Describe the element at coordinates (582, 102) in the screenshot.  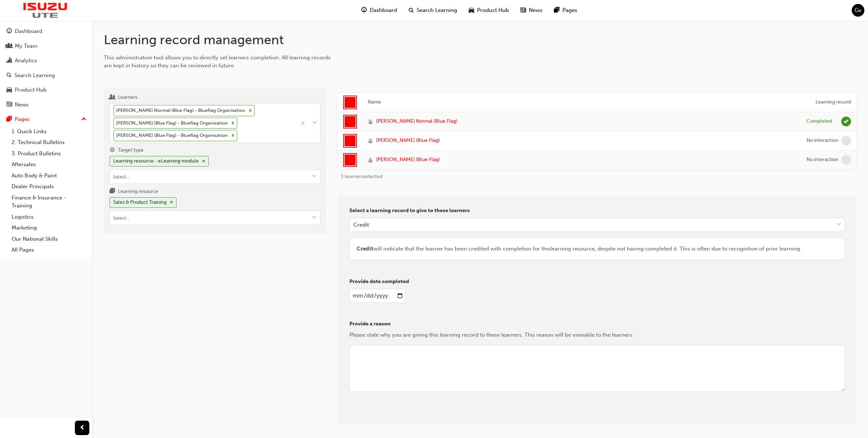
I see `th: Name` at that location.